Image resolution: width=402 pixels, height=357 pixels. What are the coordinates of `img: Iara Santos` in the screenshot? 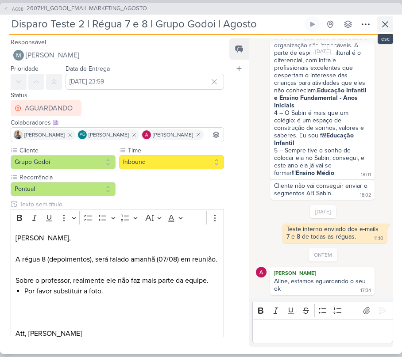 It's located at (18, 135).